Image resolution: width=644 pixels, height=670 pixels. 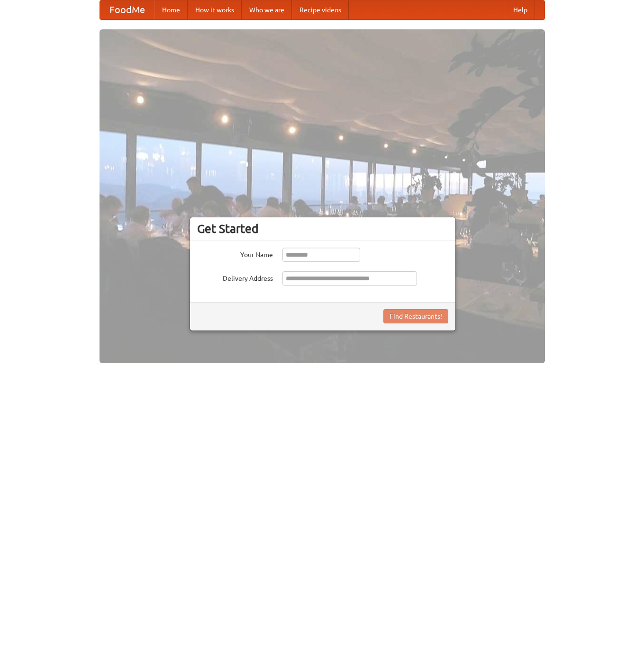 I want to click on a: How it works, so click(x=215, y=10).